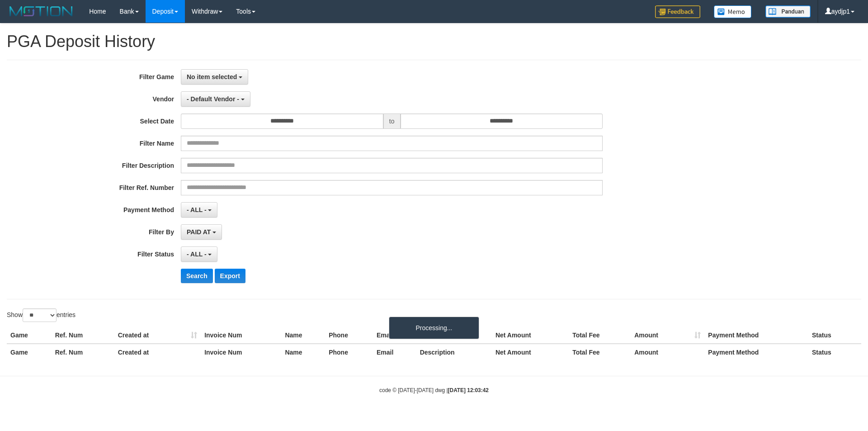  Describe the element at coordinates (41, 315) in the screenshot. I see `label: Show entries` at that location.